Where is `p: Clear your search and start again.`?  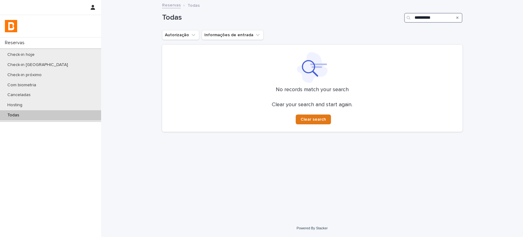
p: Clear your search and start again. is located at coordinates (312, 105).